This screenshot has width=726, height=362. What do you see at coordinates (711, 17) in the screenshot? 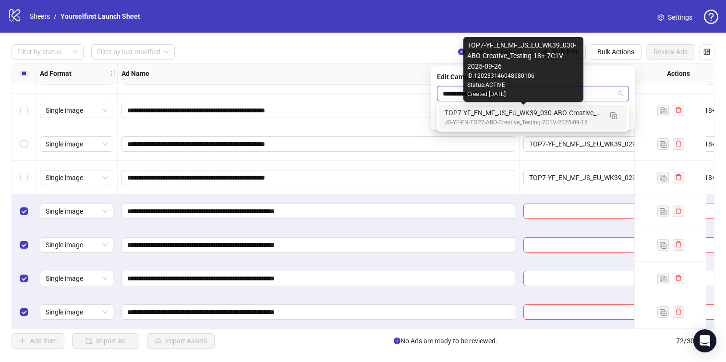
I see `span: question-circle` at bounding box center [711, 17].